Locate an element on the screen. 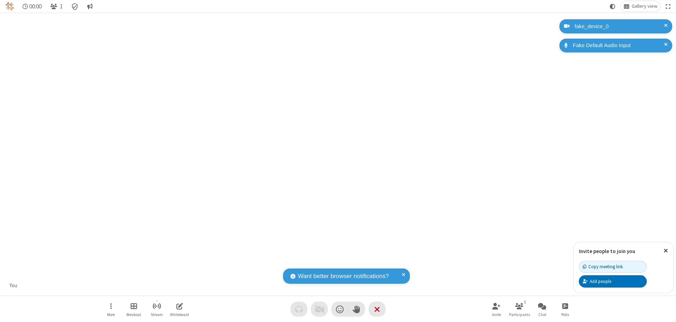 The image size is (676, 322). span: Stream is located at coordinates (157, 315).